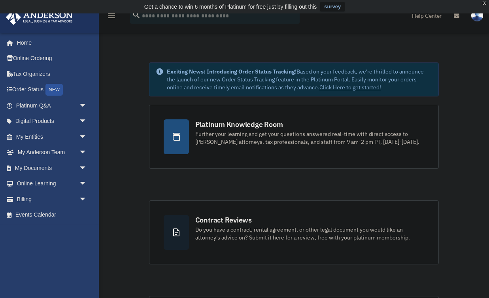 This screenshot has height=298, width=489. I want to click on i: search, so click(136, 15).